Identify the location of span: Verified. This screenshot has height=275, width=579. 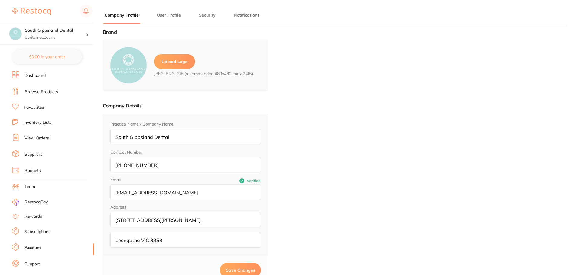
(253, 181).